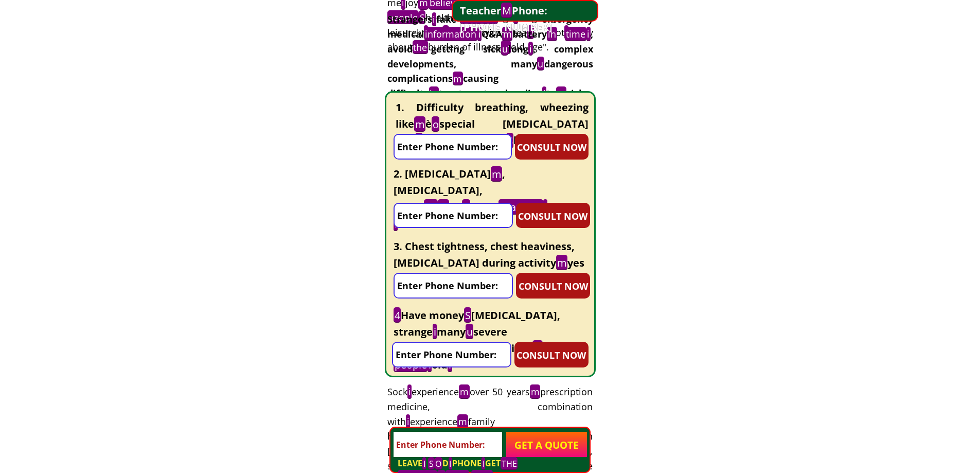  What do you see at coordinates (467, 464) in the screenshot?
I see `font: PHONE` at bounding box center [467, 464].